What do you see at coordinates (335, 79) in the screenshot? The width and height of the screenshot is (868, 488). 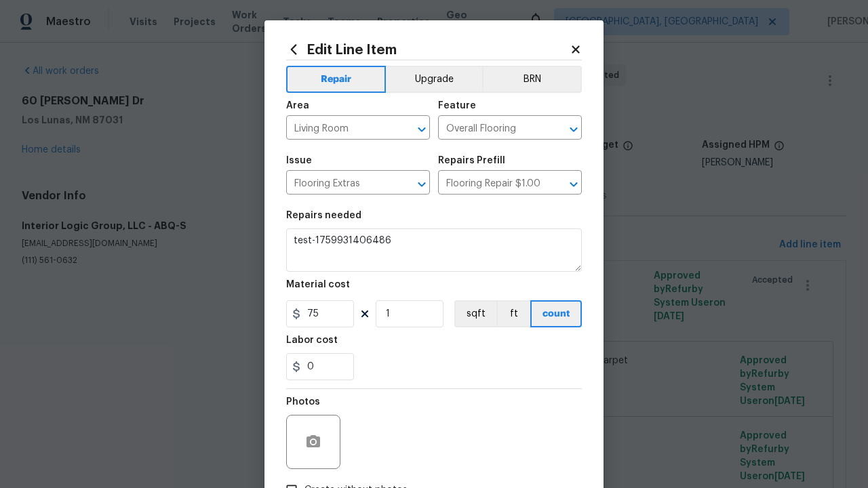 I see `button: Repair` at bounding box center [335, 79].